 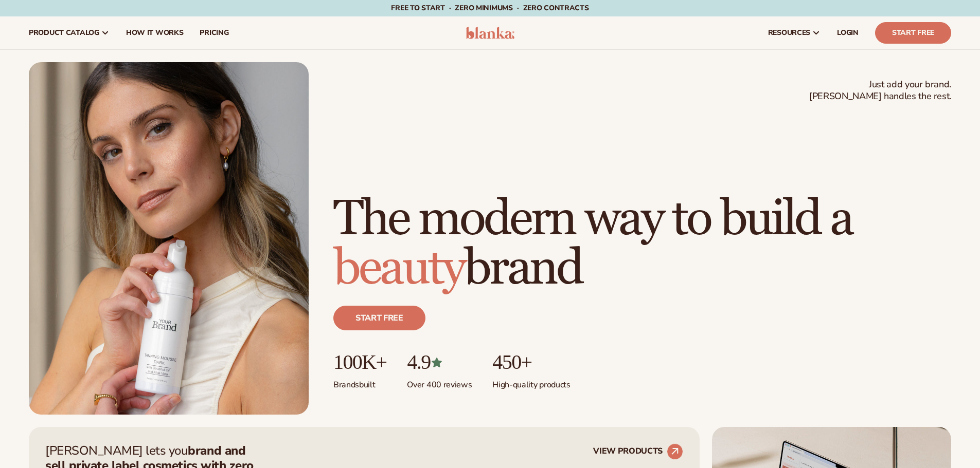 What do you see at coordinates (794, 32) in the screenshot?
I see `a: resources` at bounding box center [794, 32].